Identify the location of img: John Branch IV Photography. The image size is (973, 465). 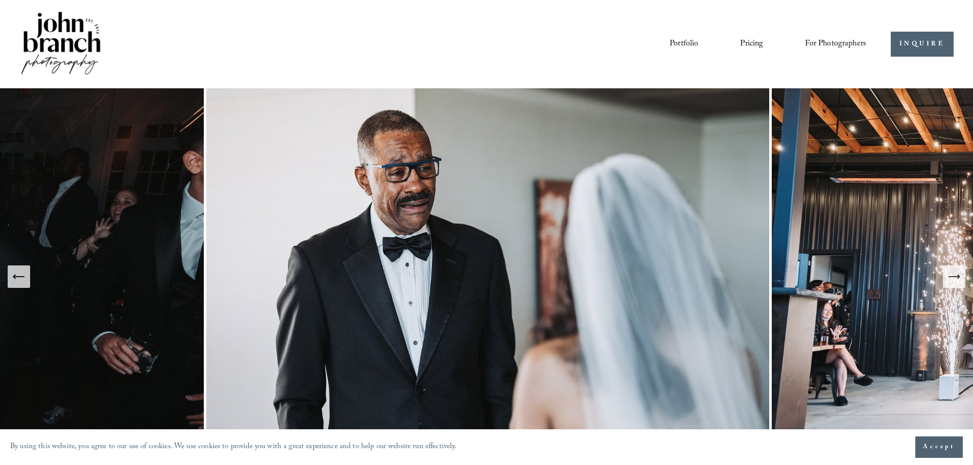
(61, 44).